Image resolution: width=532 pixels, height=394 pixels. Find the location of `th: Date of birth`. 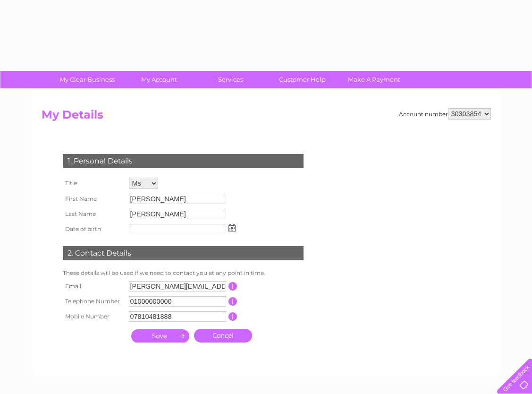

th: Date of birth is located at coordinates (94, 229).